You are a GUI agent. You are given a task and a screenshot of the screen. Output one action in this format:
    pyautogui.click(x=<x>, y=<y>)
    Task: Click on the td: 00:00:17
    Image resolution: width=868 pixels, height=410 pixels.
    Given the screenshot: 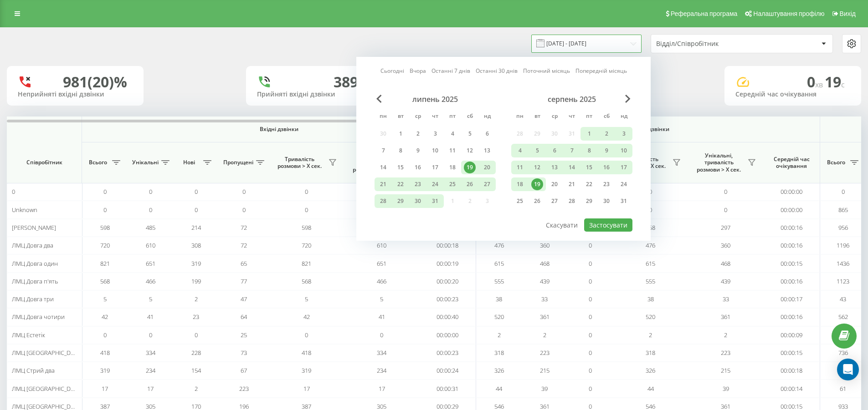 What is the action you would take?
    pyautogui.click(x=791, y=299)
    